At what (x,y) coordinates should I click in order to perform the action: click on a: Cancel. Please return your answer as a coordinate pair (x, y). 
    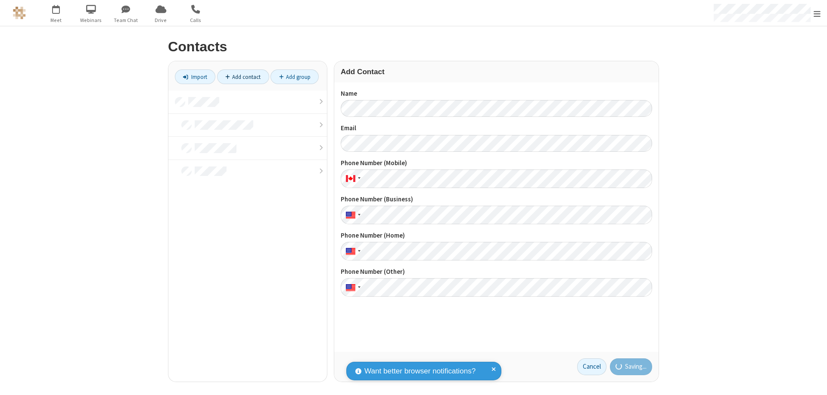
    Looking at the image, I should click on (592, 367).